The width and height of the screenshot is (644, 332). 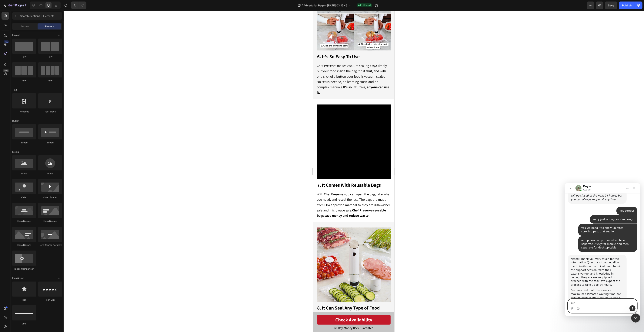 What do you see at coordinates (25, 46) in the screenshot?
I see `strong: 6. It's So Easy To Use` at bounding box center [25, 46].